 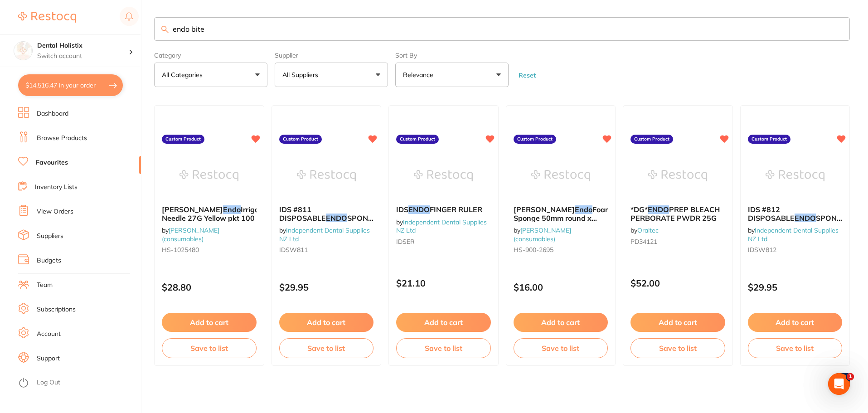 I want to click on a: Suppliers, so click(x=50, y=236).